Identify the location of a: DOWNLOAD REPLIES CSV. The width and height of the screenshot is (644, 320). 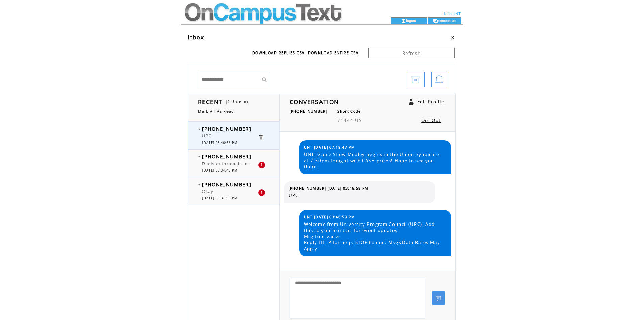
(278, 52).